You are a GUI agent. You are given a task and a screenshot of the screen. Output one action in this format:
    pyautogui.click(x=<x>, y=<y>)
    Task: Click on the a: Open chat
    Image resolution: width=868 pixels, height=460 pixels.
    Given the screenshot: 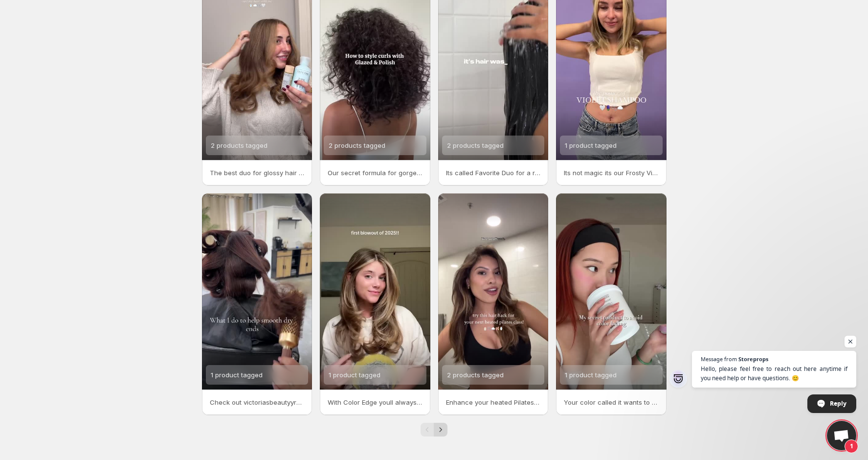 What is the action you would take?
    pyautogui.click(x=842, y=435)
    